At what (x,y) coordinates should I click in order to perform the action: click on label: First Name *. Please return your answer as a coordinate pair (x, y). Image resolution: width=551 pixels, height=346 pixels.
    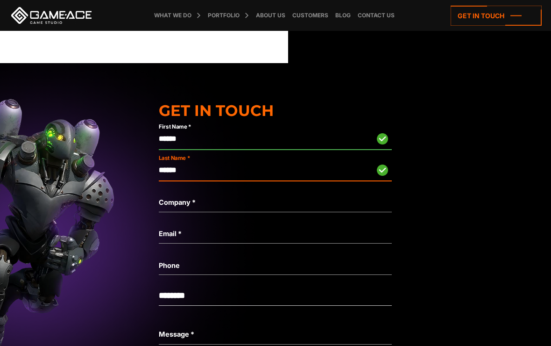
    Looking at the image, I should click on (252, 126).